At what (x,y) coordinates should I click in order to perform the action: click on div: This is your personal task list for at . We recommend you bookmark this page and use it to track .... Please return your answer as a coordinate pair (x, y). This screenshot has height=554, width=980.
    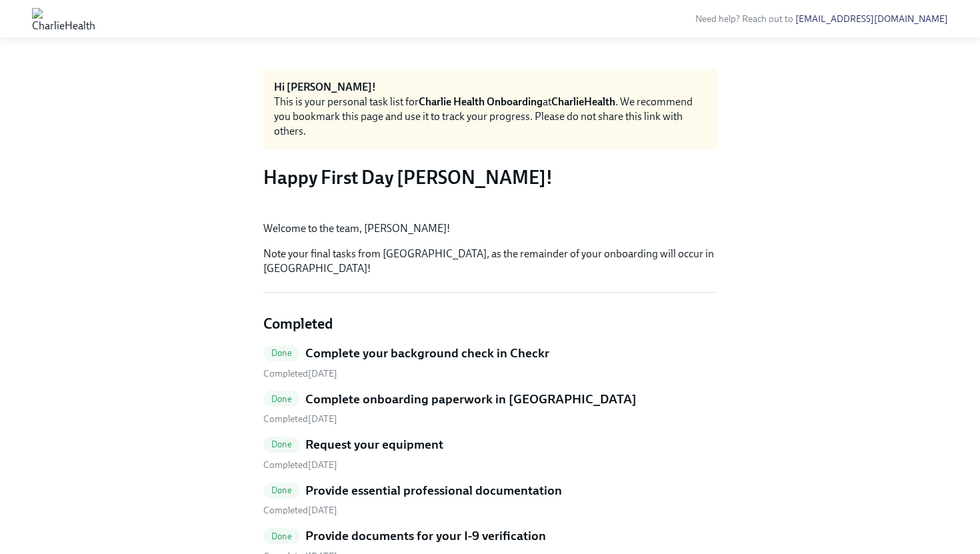
    Looking at the image, I should click on (490, 116).